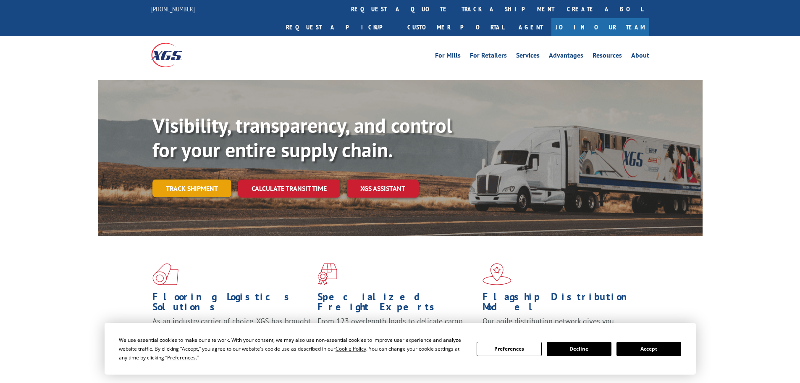 This screenshot has width=800, height=383. Describe the element at coordinates (560, 326) in the screenshot. I see `span: Our agile distribution network gives you nationwide inventory management on demand.` at that location.